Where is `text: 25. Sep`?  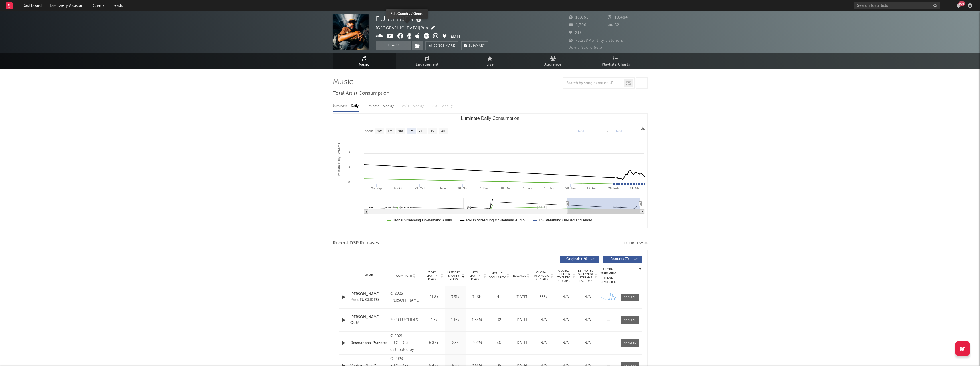
text: 25. Sep is located at coordinates (377, 188).